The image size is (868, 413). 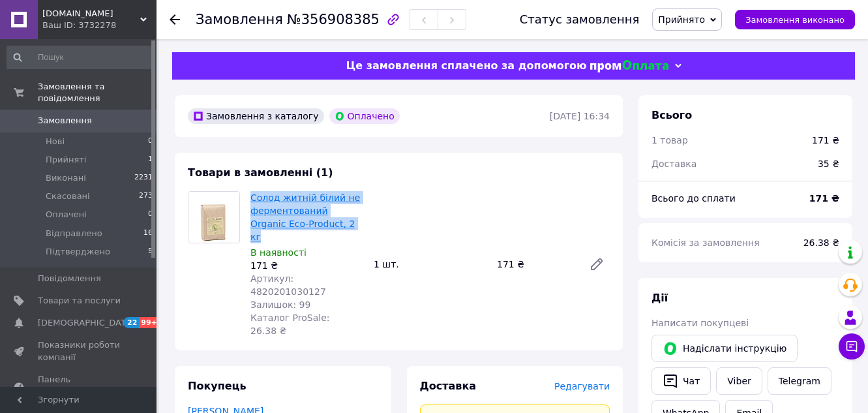 I want to click on a: Viber, so click(x=738, y=381).